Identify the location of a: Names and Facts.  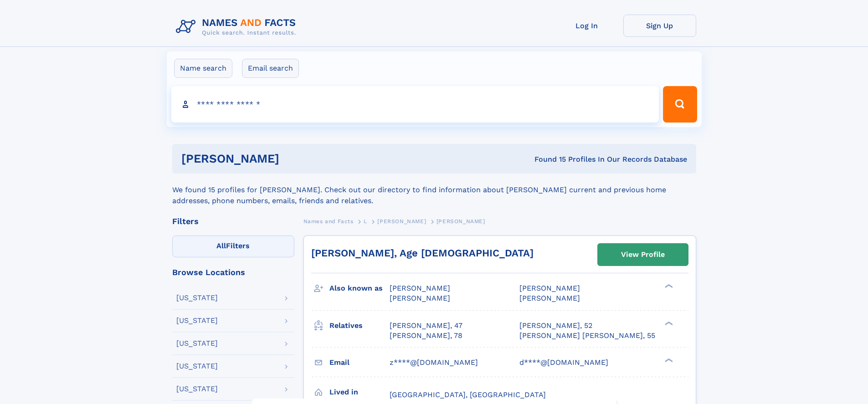
(329, 221).